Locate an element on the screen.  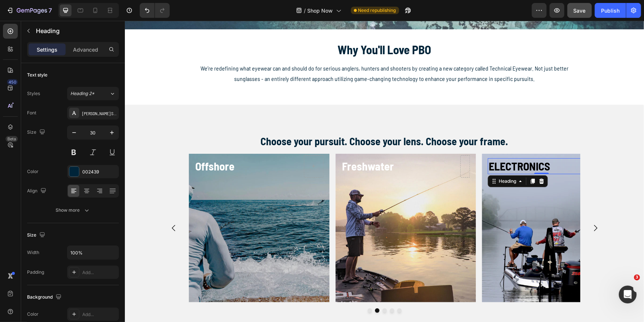
div: Text style is located at coordinates (37, 75).